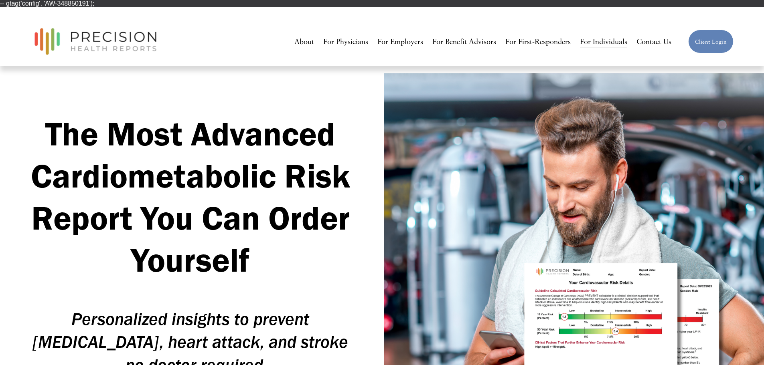  I want to click on a: For First-Responders, so click(538, 41).